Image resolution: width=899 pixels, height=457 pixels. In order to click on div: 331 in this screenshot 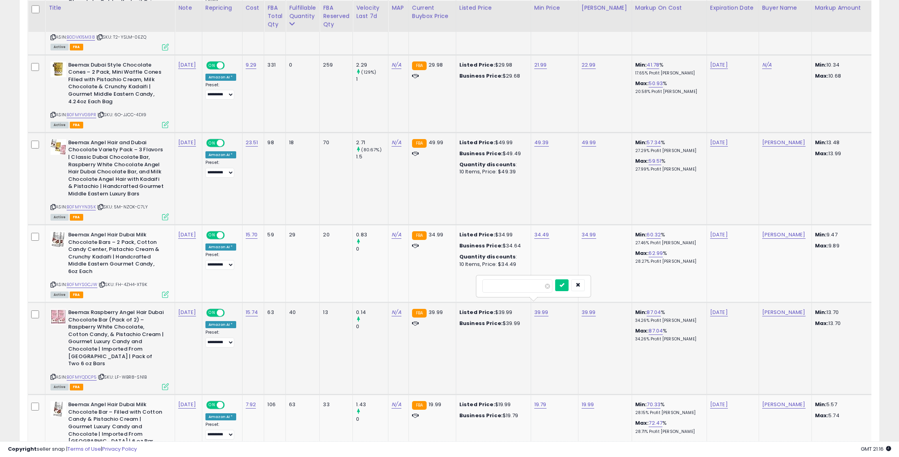, I will do `click(273, 65)`.